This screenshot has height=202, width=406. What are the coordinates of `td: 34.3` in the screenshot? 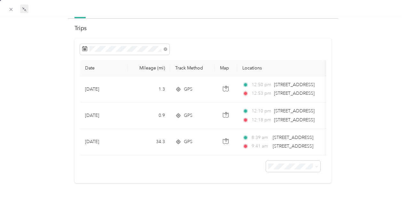 It's located at (149, 142).